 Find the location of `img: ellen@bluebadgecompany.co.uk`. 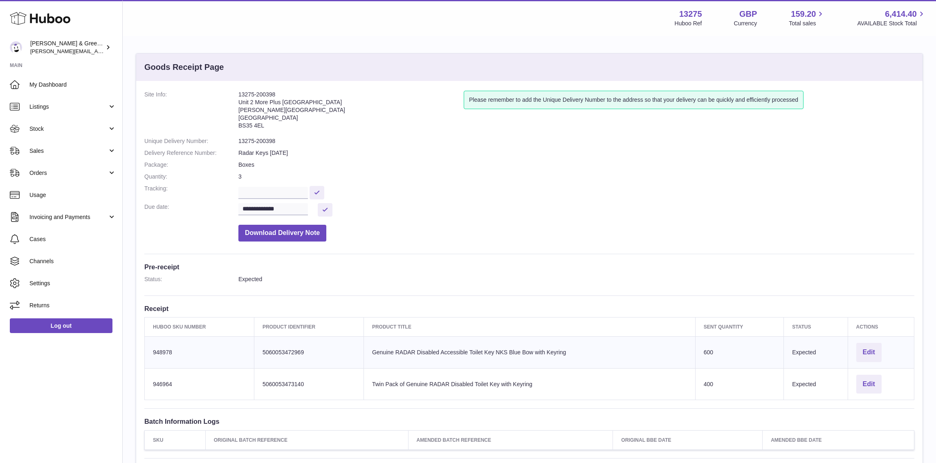

img: ellen@bluebadgecompany.co.uk is located at coordinates (16, 47).